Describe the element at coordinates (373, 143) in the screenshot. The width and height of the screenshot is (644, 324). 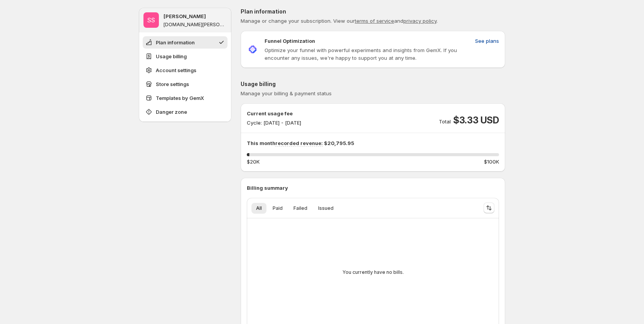
I see `p: This month $20,795.95` at that location.